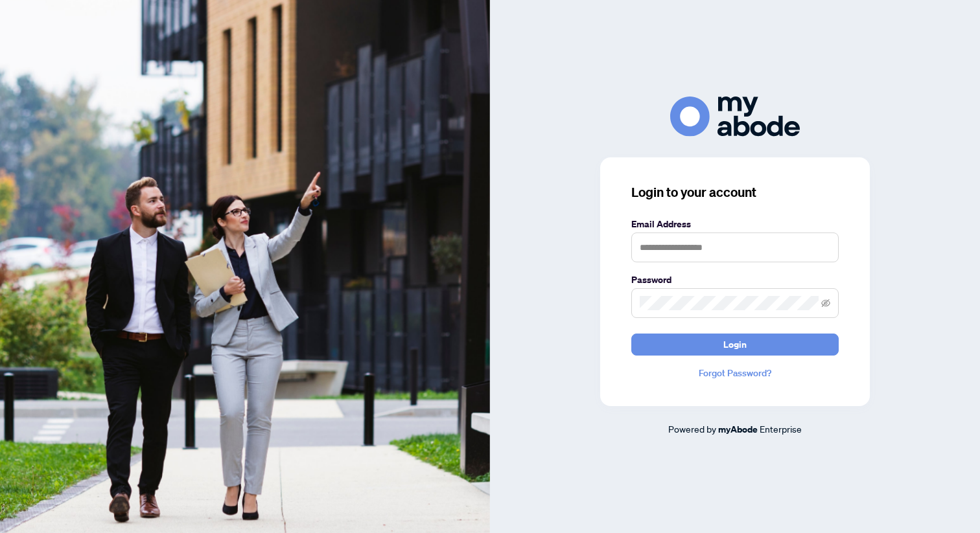 Image resolution: width=980 pixels, height=533 pixels. What do you see at coordinates (737, 429) in the screenshot?
I see `a: myAbode` at bounding box center [737, 429].